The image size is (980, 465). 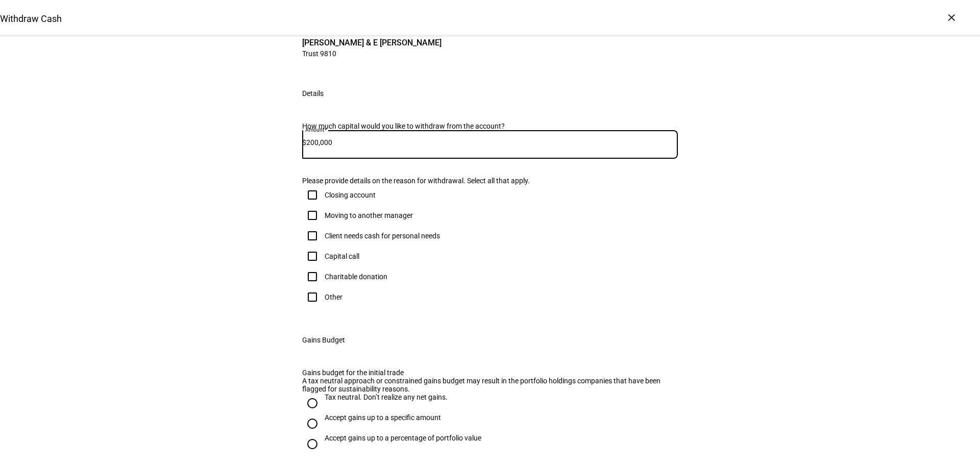 What do you see at coordinates (371, 53) in the screenshot?
I see `span: Trust 9810` at bounding box center [371, 53].